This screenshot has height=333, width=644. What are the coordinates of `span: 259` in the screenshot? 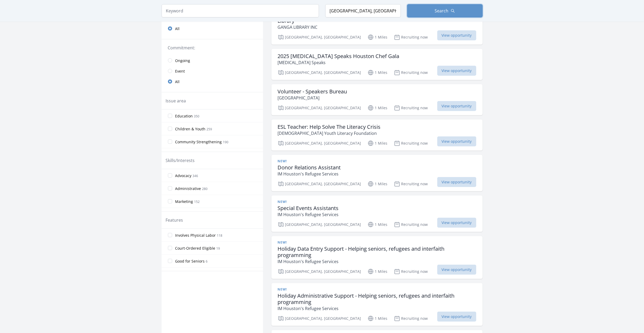 It's located at (209, 129).